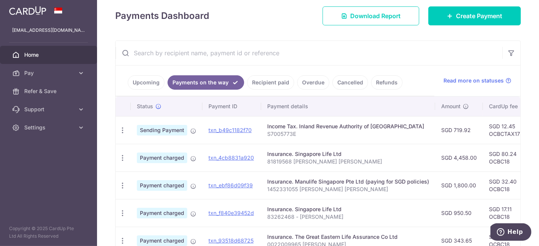  I want to click on span: Pay, so click(49, 73).